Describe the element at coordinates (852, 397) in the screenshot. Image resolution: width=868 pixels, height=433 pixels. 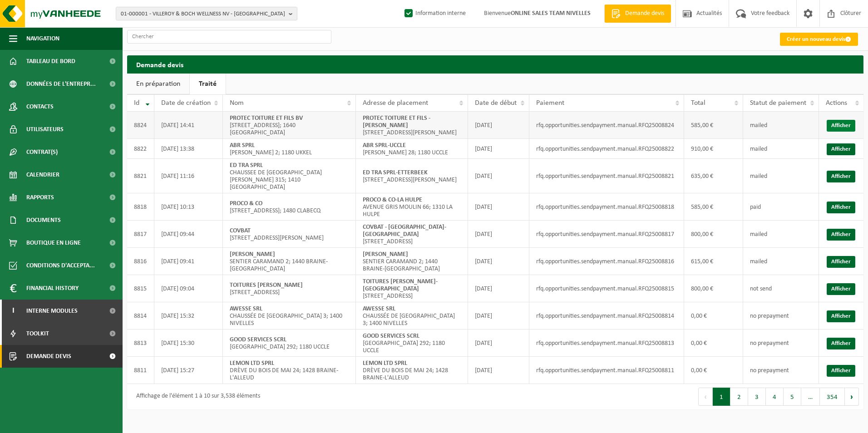
I see `button: Next` at that location.